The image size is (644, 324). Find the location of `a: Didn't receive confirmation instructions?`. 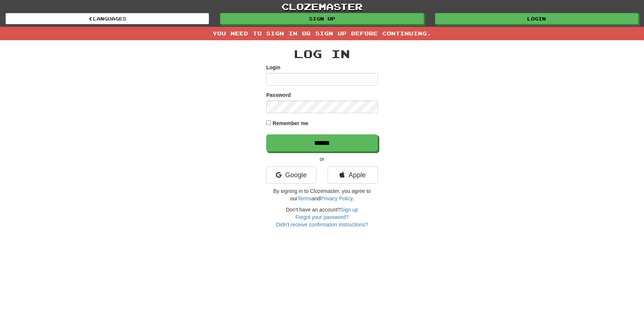

a: Didn't receive confirmation instructions? is located at coordinates (322, 224).